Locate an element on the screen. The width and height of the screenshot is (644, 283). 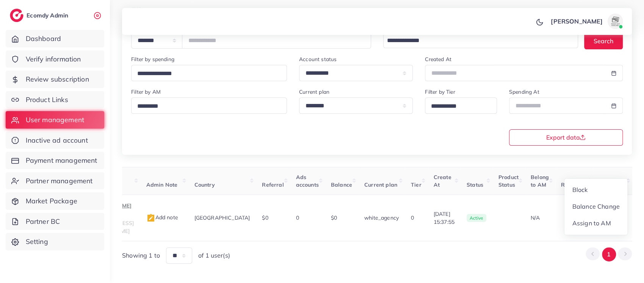
span: Verify information is located at coordinates (53, 59).